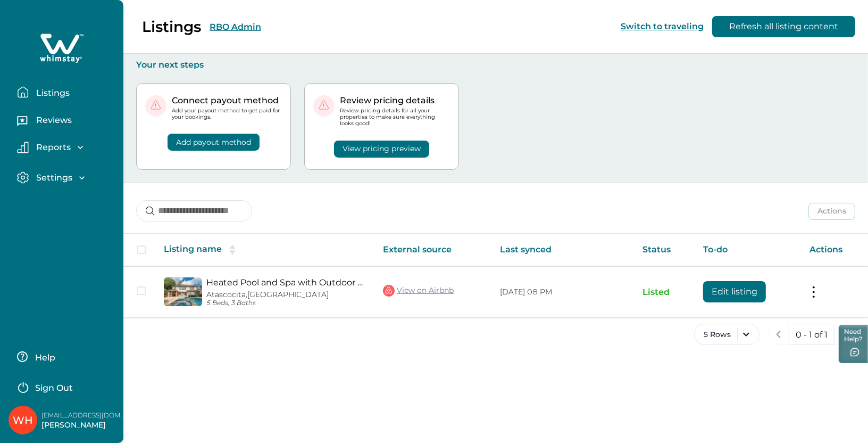 The height and width of the screenshot is (443, 868). Describe the element at coordinates (784, 26) in the screenshot. I see `button: Refresh all listing content` at that location.